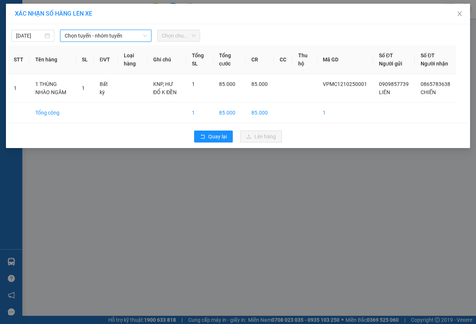 This screenshot has width=476, height=324. What do you see at coordinates (260, 60) in the screenshot?
I see `th: CR` at bounding box center [260, 60].